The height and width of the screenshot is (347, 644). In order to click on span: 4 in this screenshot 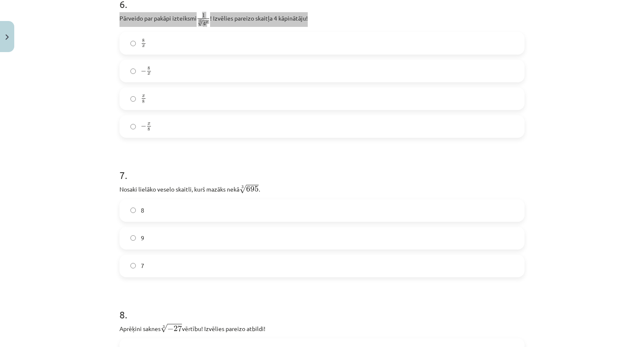, I will do `click(204, 24)`.